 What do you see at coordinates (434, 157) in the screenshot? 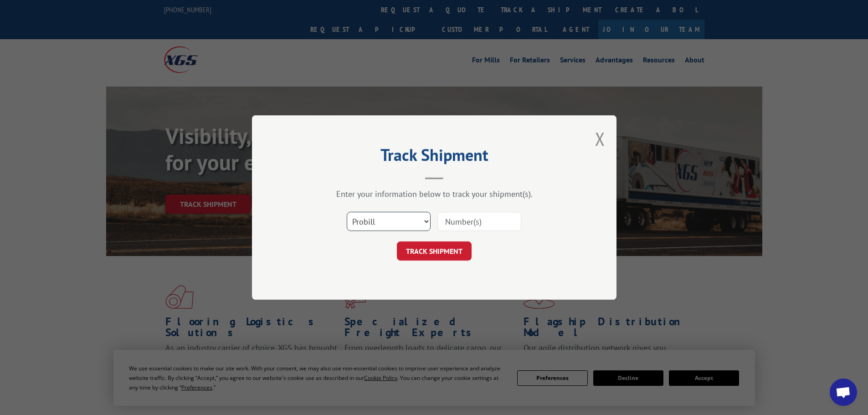
I see `h2: Track Shipment` at bounding box center [434, 157].